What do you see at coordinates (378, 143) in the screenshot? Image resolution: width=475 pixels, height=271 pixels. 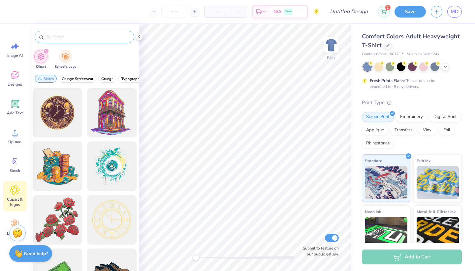 I see `div: Rhinestones` at bounding box center [378, 143].